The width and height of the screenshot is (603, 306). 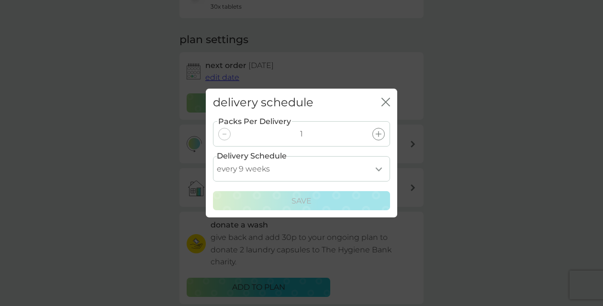 I want to click on label: Delivery Schedule, so click(x=252, y=156).